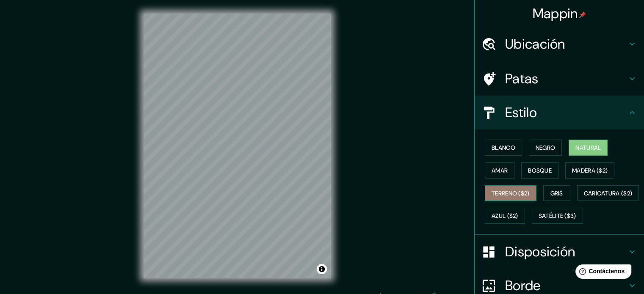 Image resolution: width=644 pixels, height=294 pixels. Describe the element at coordinates (557, 216) in the screenshot. I see `button: Satélite ($3)` at that location.